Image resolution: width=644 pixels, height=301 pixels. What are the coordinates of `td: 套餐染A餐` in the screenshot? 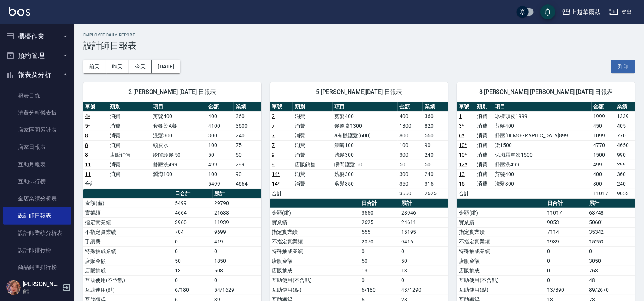 It's located at (178, 126).